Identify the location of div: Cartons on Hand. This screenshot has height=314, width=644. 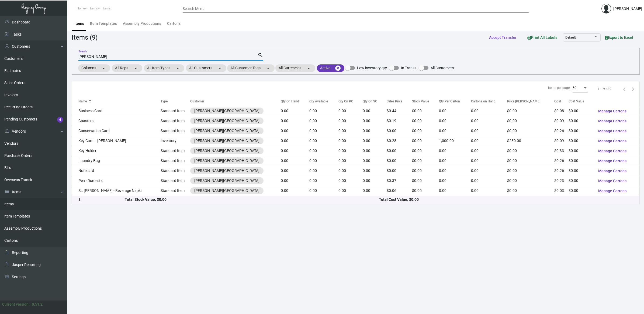
(483, 101).